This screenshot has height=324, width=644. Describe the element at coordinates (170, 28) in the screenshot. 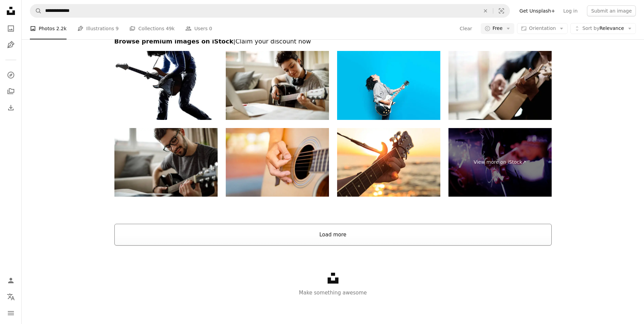

I see `span: 49k` at that location.